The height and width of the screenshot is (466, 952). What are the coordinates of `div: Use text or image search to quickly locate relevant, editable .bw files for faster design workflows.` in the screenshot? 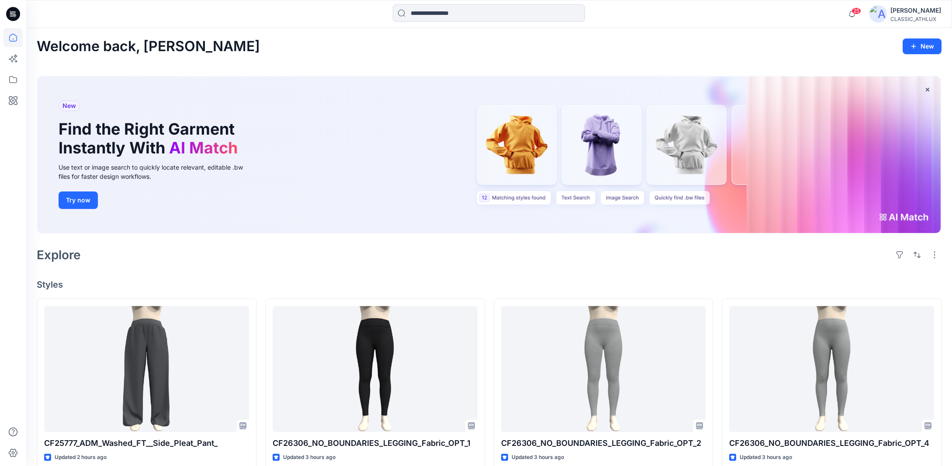 It's located at (157, 172).